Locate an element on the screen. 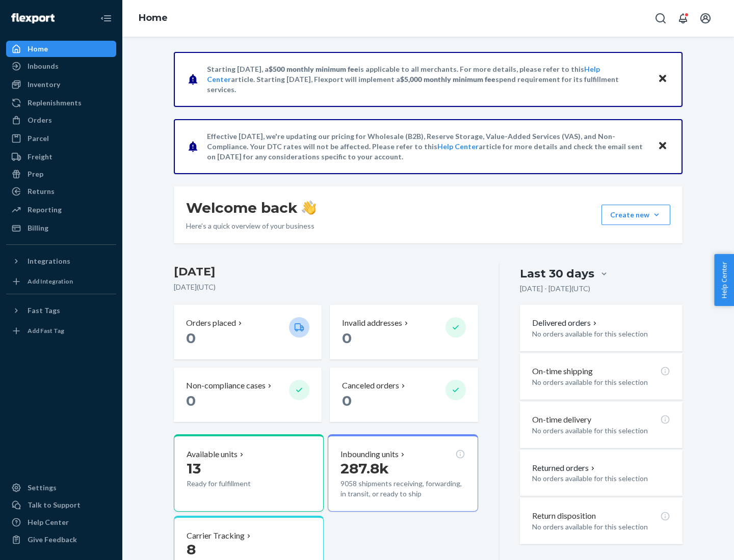 The image size is (734, 560). a: Talk to Support is located at coordinates (61, 505).